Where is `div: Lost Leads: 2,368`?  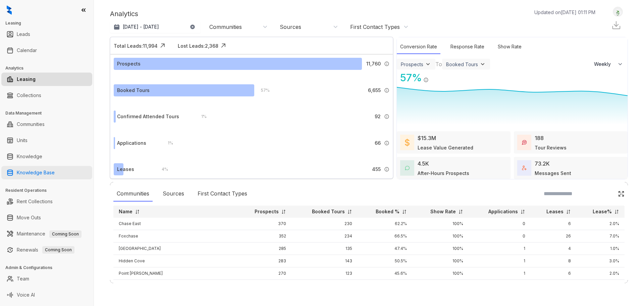 div: Lost Leads: 2,368 is located at coordinates (198, 46).